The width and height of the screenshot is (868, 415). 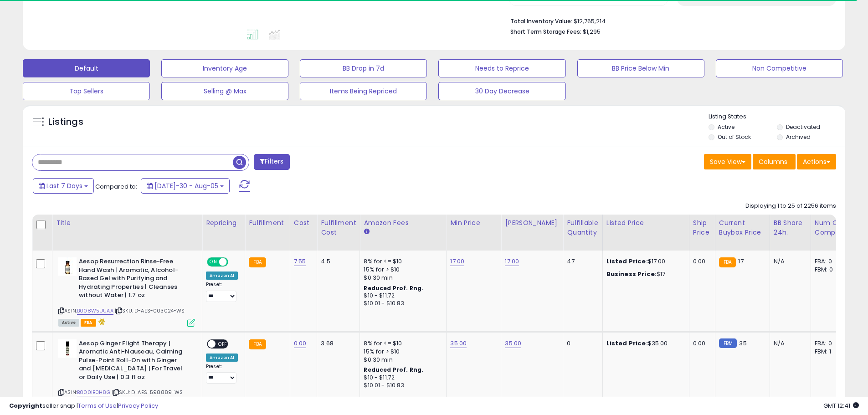 What do you see at coordinates (829, 343) in the screenshot?
I see `div: FBA: 0` at bounding box center [829, 343].